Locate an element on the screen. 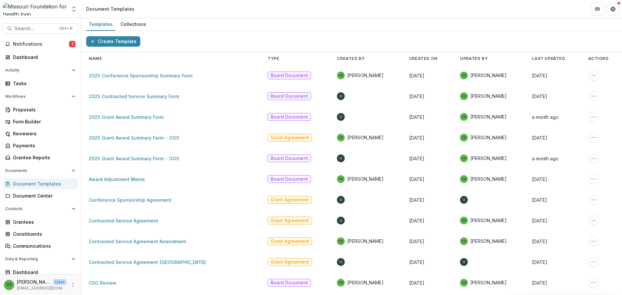  div: Grantees is located at coordinates (43, 222).